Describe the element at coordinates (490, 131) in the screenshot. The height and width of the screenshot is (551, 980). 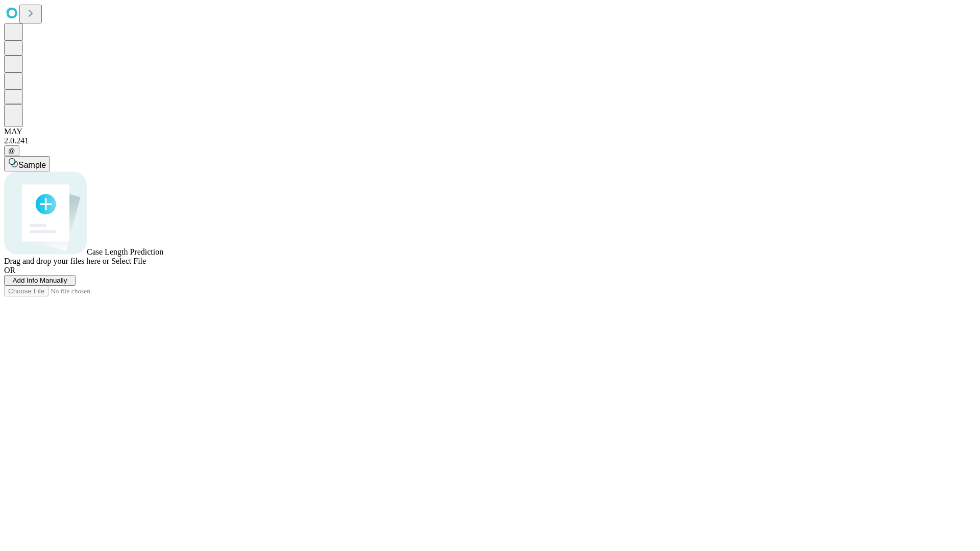
I see `div: MAY` at that location.